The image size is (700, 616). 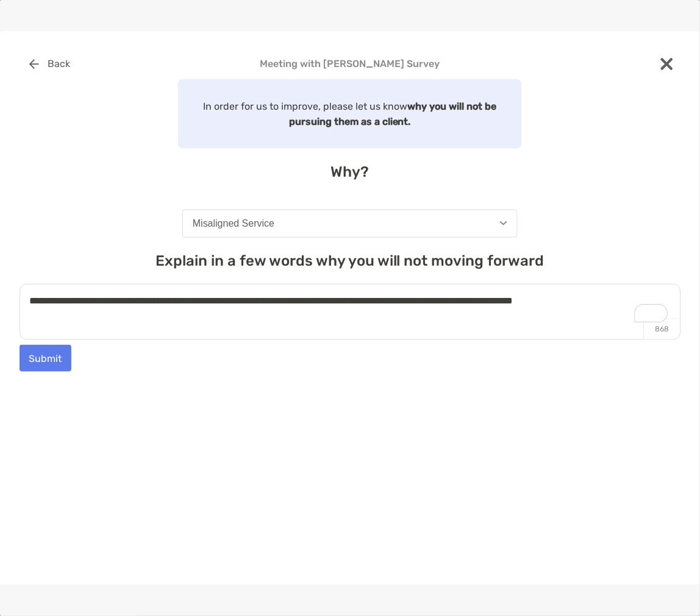 What do you see at coordinates (503, 223) in the screenshot?
I see `img: Open dropdown arrow` at bounding box center [503, 223].